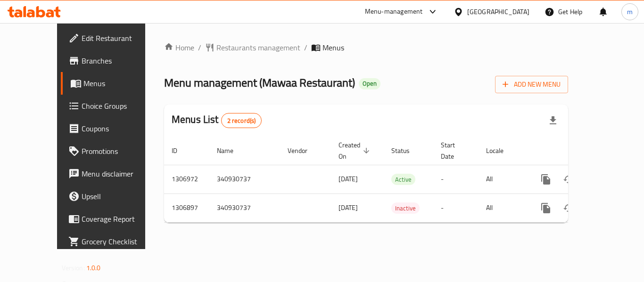 The image size is (644, 282). What do you see at coordinates (112, 241) in the screenshot?
I see `a: Grocery Checklist` at bounding box center [112, 241].